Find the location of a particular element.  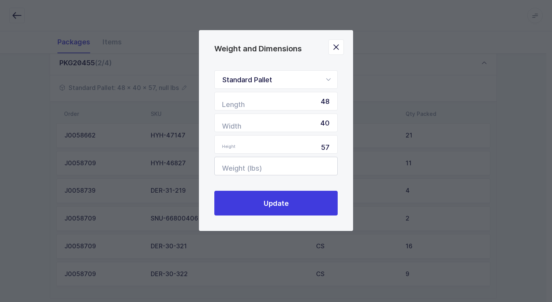

div: Weight and Dimensions is located at coordinates (276, 130).